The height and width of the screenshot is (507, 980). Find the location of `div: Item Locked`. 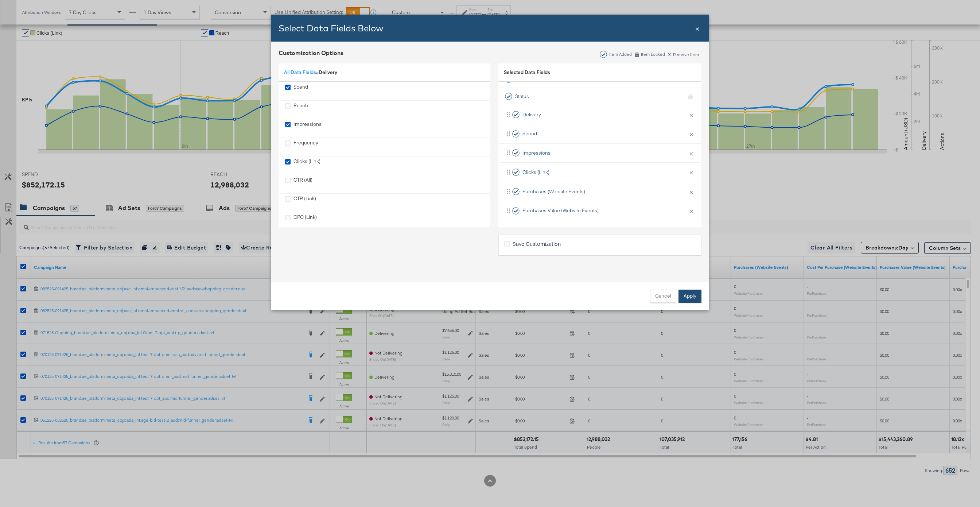

div: Item Locked is located at coordinates (653, 55).